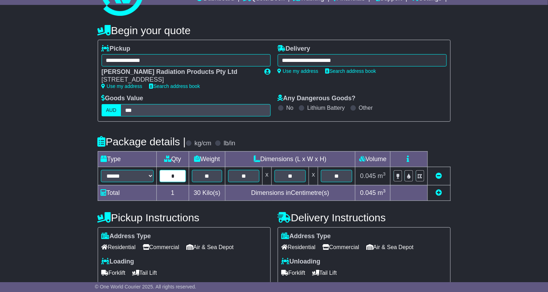  Describe the element at coordinates (294, 49) in the screenshot. I see `label: Delivery` at that location.